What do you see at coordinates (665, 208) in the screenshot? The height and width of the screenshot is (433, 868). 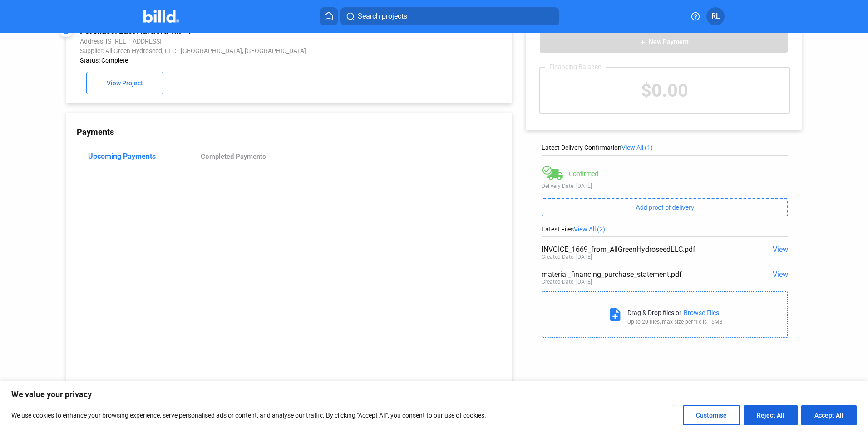 I see `span: Add proof of delivery` at bounding box center [665, 208].